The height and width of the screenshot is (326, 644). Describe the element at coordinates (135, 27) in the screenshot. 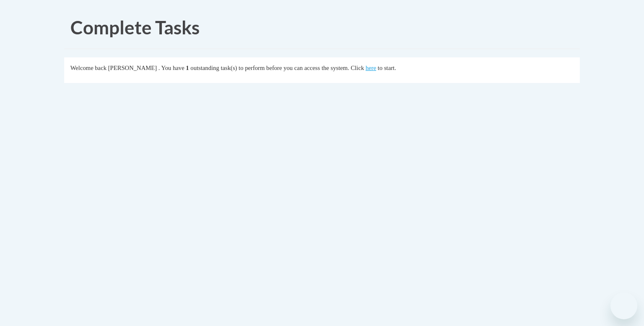

I see `span: Complete Tasks` at that location.